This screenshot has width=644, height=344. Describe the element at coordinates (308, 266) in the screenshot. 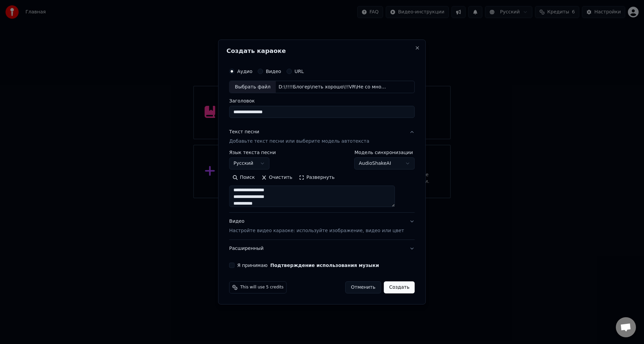

I see `label: Я принимаю` at that location.